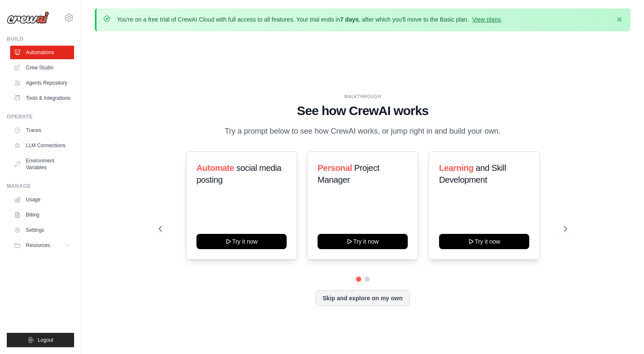 The width and height of the screenshot is (644, 354). I want to click on span: Logout, so click(45, 340).